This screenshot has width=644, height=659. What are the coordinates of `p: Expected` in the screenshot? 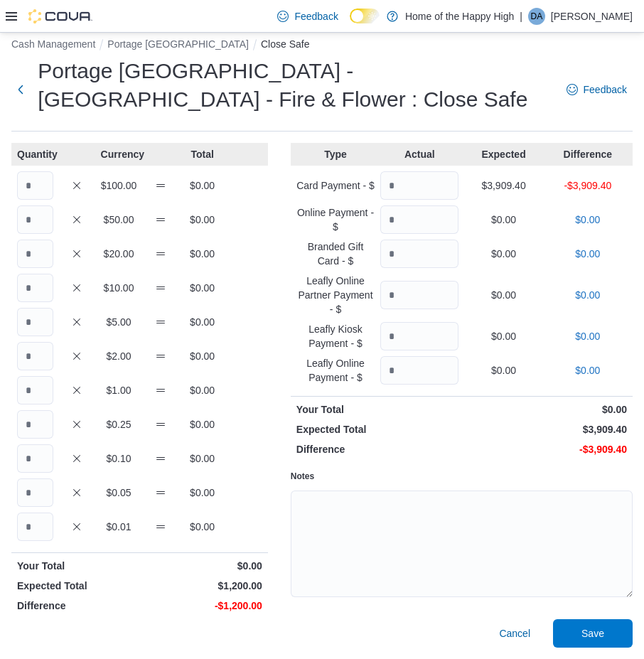 It's located at (503, 154).